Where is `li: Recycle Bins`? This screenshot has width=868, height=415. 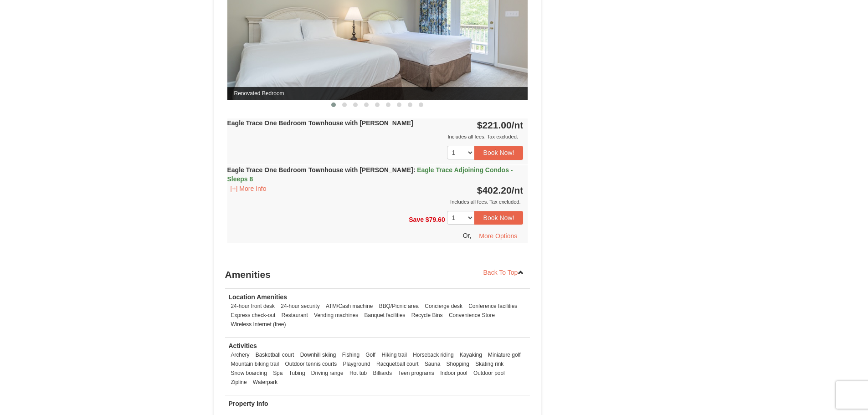 li: Recycle Bins is located at coordinates (427, 315).